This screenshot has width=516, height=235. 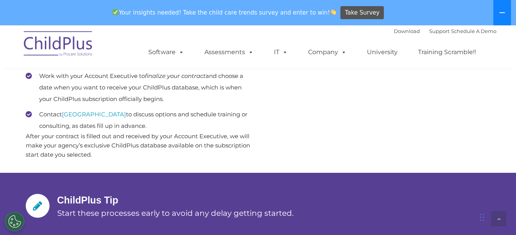 I want to click on button: Cookies Settings, so click(x=15, y=222).